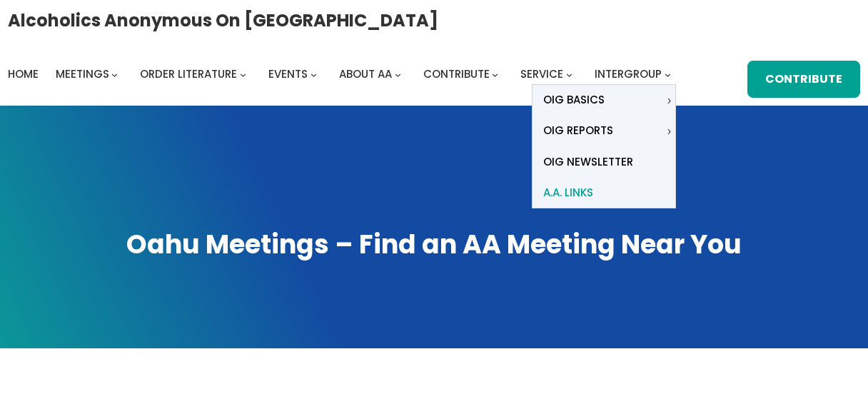  What do you see at coordinates (243, 73) in the screenshot?
I see `button: Order Literature submenu` at bounding box center [243, 73].